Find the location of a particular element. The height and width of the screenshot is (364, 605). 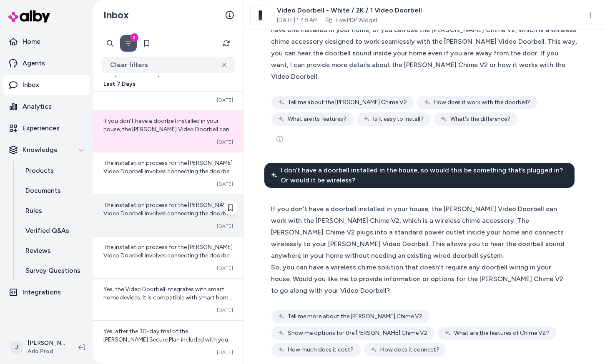

img: alby Logo is located at coordinates (29, 16).